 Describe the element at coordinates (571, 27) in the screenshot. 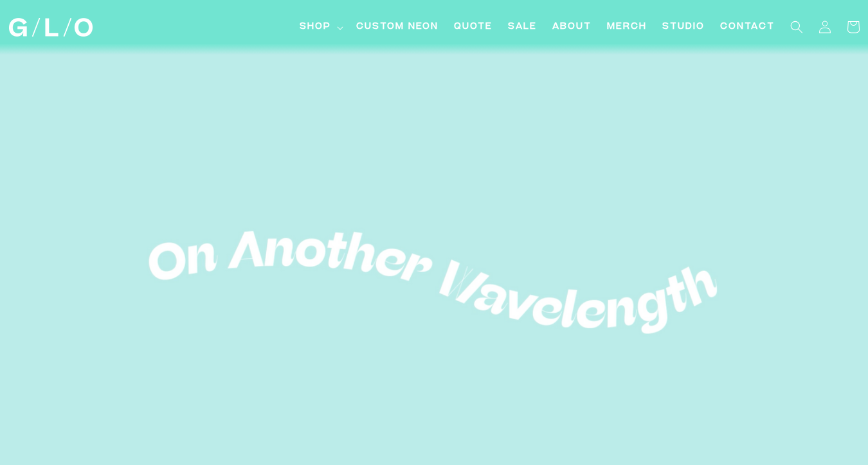

I see `a: About` at that location.